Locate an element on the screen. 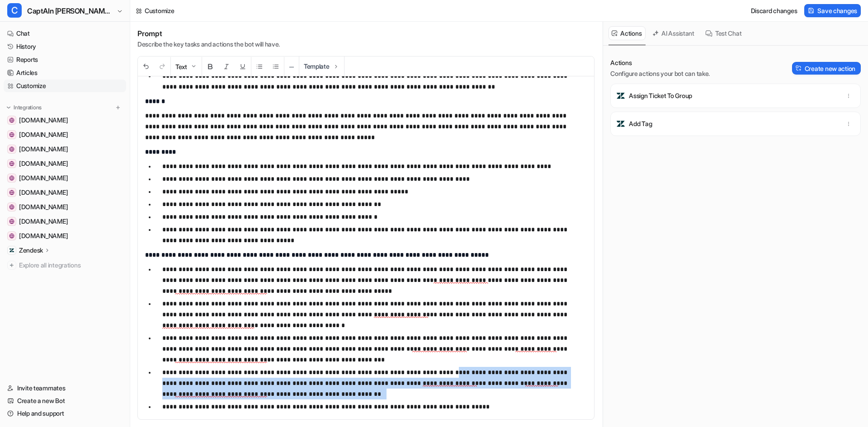 The width and height of the screenshot is (868, 427). p: Configure actions your bot can take. is located at coordinates (660, 73).